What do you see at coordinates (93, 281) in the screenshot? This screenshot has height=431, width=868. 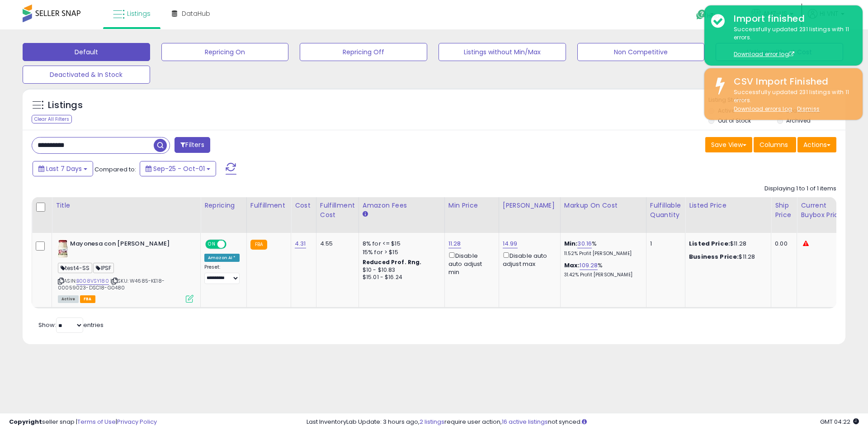 I see `a: B008VSY180` at bounding box center [93, 281].